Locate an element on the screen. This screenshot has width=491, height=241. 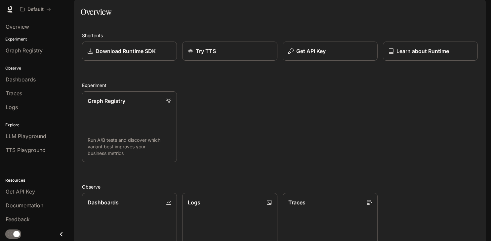
p: Default is located at coordinates (35, 9).